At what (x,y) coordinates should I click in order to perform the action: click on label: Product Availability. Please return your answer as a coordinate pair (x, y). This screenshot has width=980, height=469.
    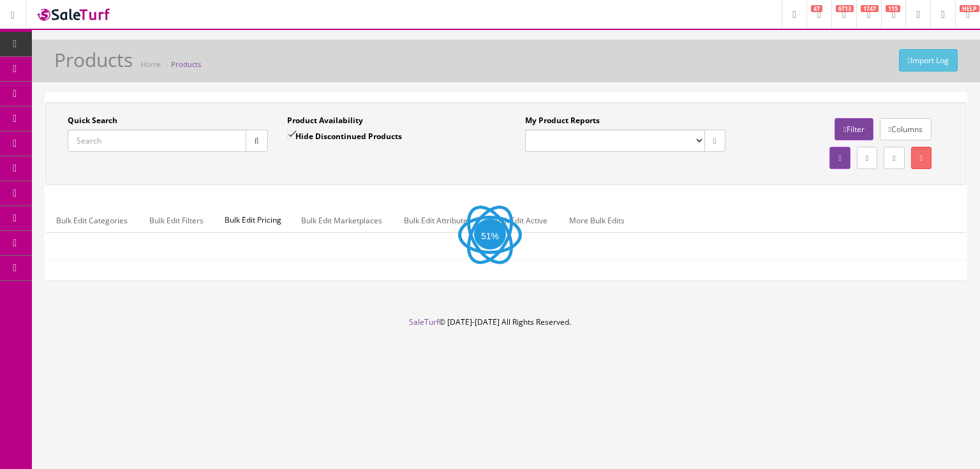
    Looking at the image, I should click on (325, 120).